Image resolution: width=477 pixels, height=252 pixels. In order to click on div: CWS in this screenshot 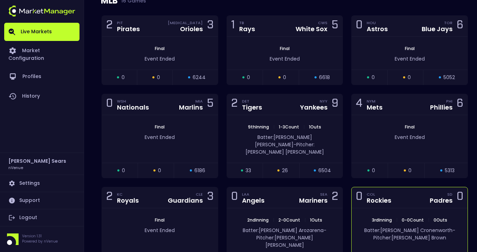, I will do `click(322, 23)`.